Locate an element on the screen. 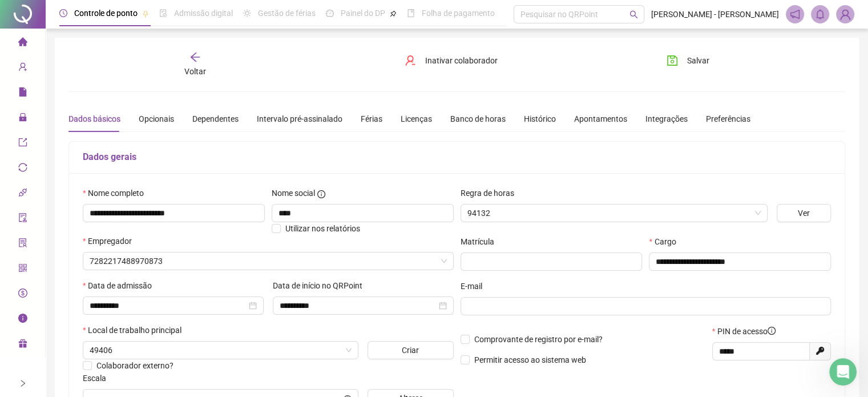 The height and width of the screenshot is (397, 868). span: sync is located at coordinates (23, 169).